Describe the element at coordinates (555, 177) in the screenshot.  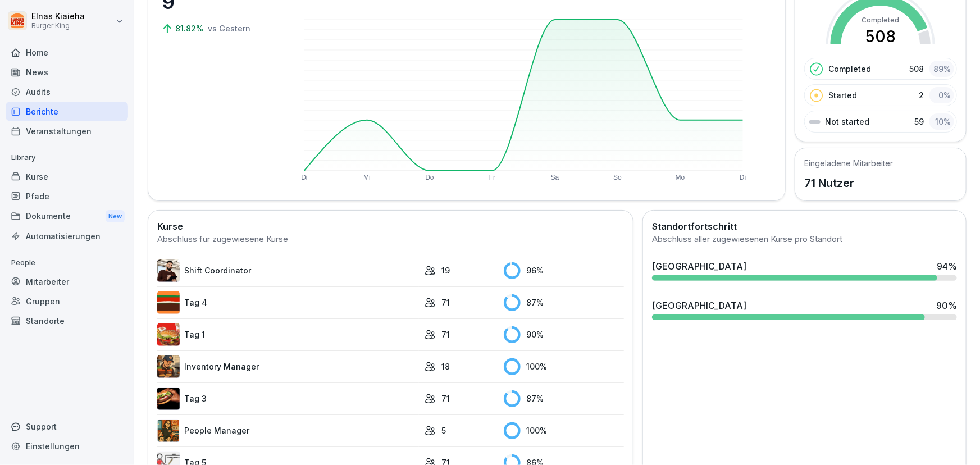
I see `text: Sa` at that location.